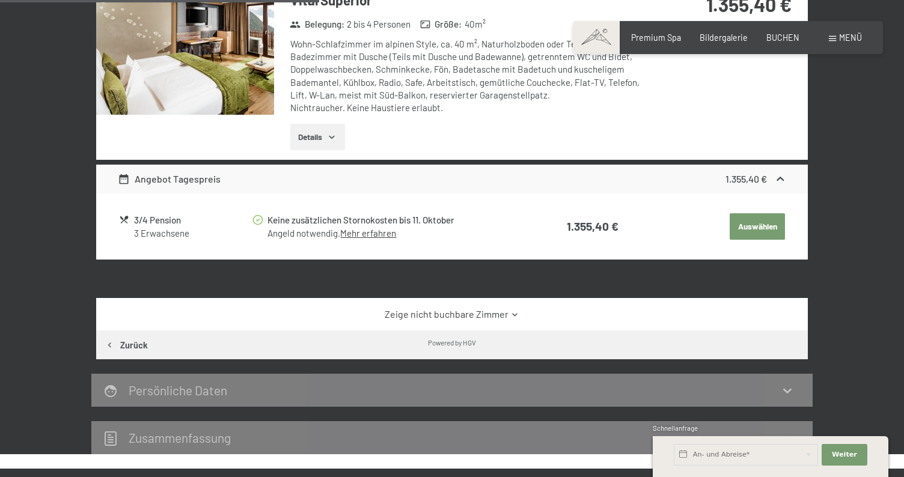 This screenshot has height=477, width=904. Describe the element at coordinates (178, 390) in the screenshot. I see `h2: Persönliche Daten` at that location.